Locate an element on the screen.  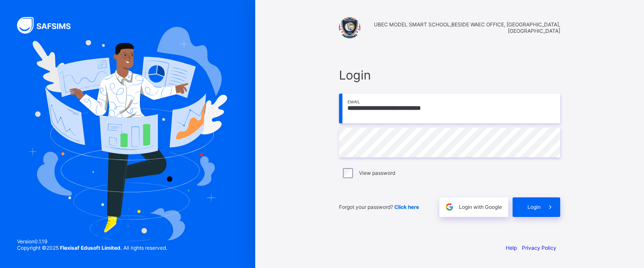
span: Copyright © 2025 All rights reserved. is located at coordinates (92, 248).